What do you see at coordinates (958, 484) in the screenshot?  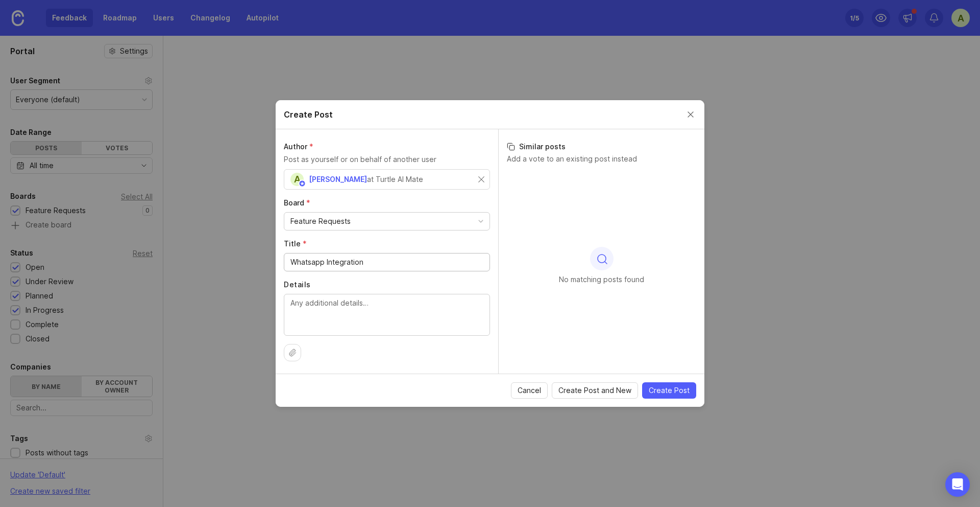 I see `div: Open Intercom Messenger` at bounding box center [958, 484].